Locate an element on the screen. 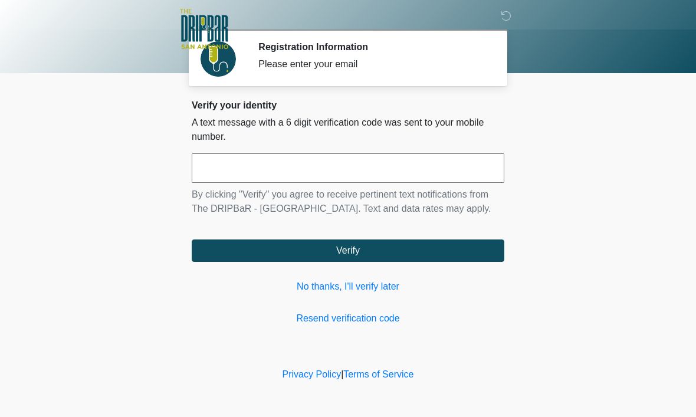  button: Verify is located at coordinates (348, 251).